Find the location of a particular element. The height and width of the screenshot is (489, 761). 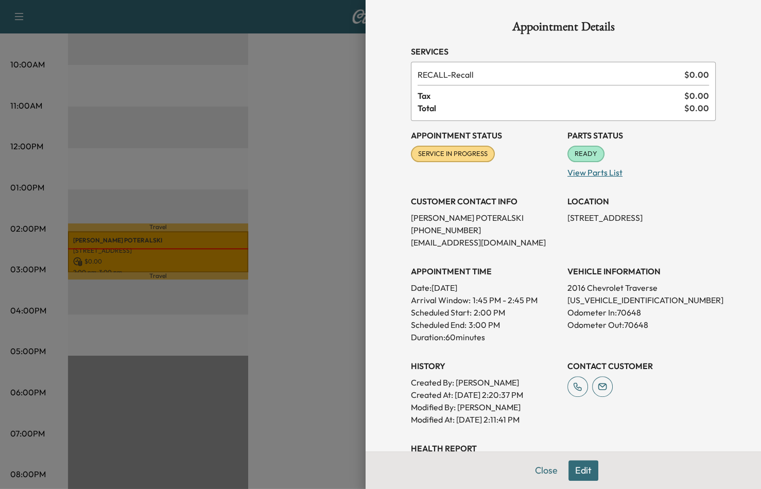

span: Tax is located at coordinates (551, 96).